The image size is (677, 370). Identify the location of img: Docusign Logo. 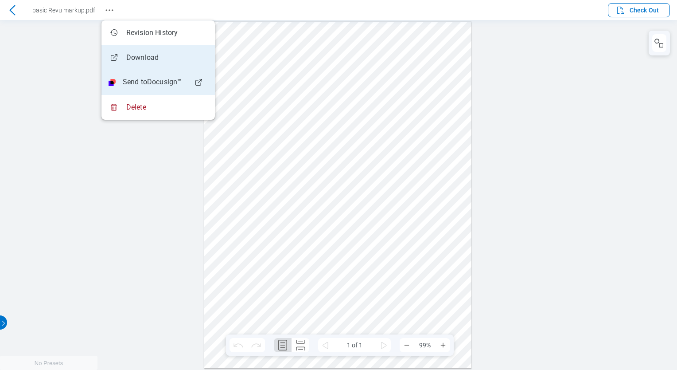
(112, 82).